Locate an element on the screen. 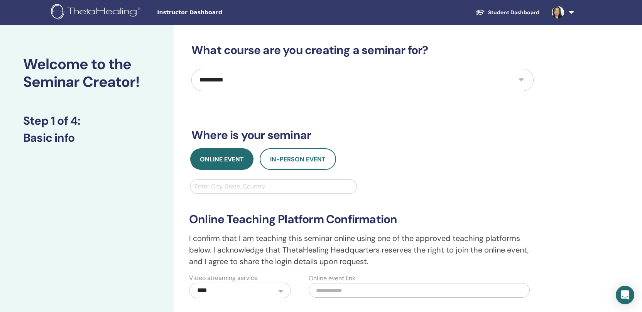 Image resolution: width=642 pixels, height=312 pixels. img: logo.png is located at coordinates (97, 12).